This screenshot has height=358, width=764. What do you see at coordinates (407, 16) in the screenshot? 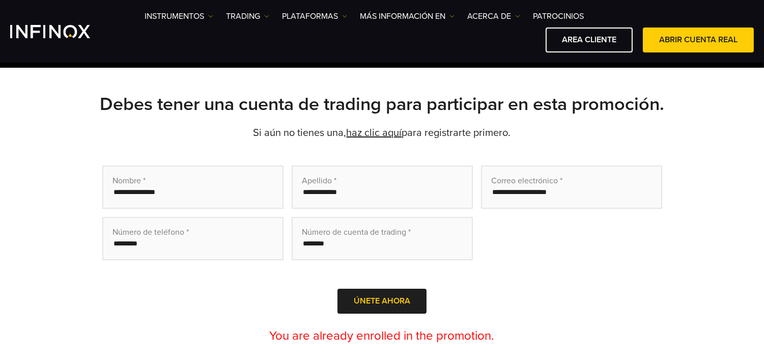
I see `a: Más información en` at bounding box center [407, 16].